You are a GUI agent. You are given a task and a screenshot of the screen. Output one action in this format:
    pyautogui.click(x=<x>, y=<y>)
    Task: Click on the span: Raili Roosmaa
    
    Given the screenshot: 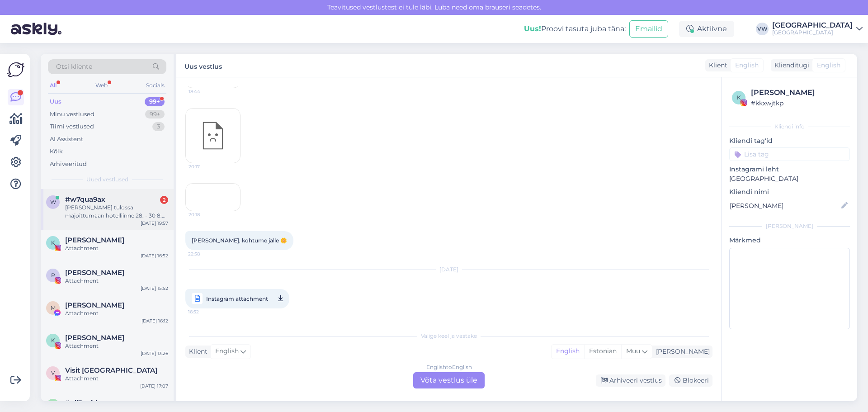 What is the action you would take?
    pyautogui.click(x=94, y=273)
    